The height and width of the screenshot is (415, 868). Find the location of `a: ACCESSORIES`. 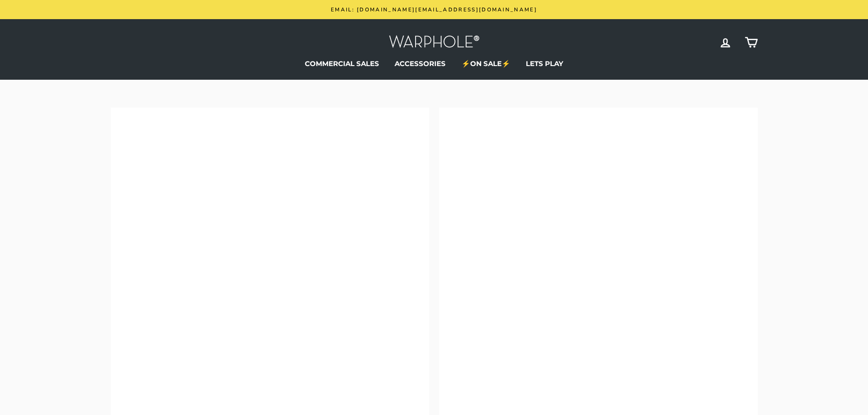

a: ACCESSORIES is located at coordinates (420, 63).